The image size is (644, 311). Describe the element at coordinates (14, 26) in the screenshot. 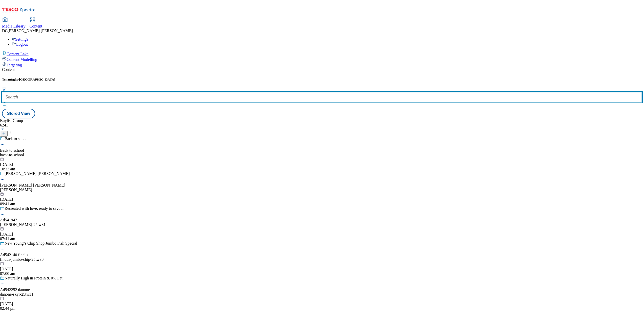

I see `span: Media Library` at that location.